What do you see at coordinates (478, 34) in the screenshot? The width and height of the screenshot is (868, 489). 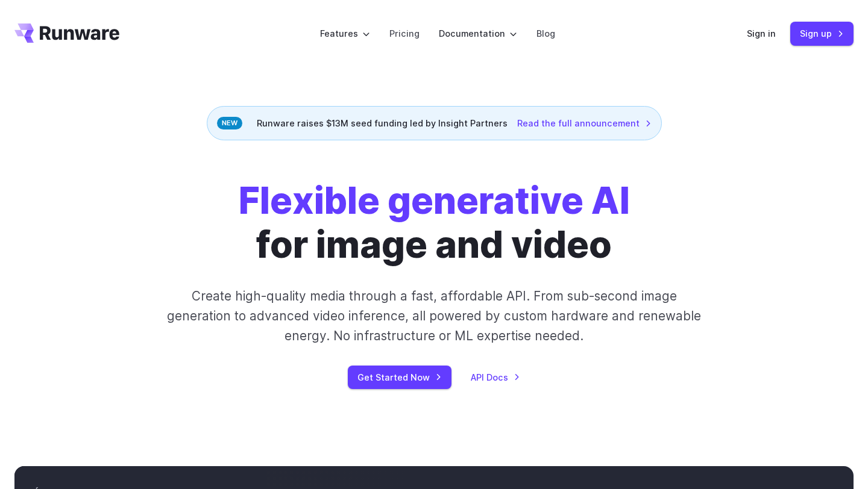 I see `label: Documentation` at bounding box center [478, 34].